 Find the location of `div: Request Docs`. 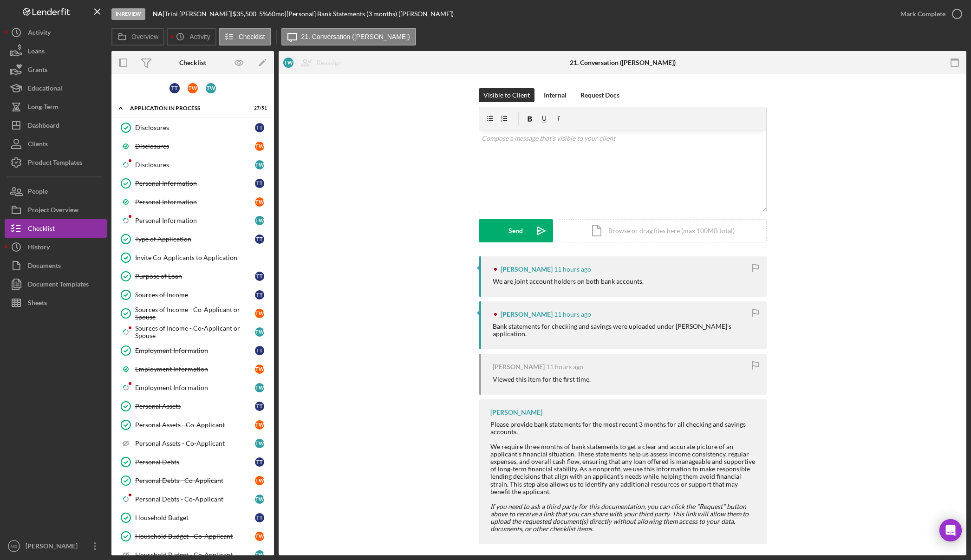

div: Request Docs is located at coordinates (599, 95).